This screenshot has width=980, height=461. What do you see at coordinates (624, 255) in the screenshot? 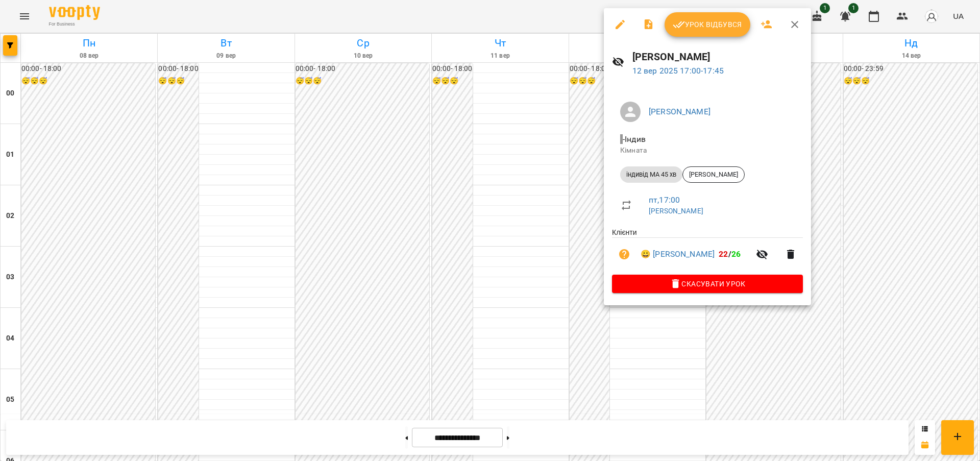
I see `button: Візит ще не сплачено. Додати оплату?` at bounding box center [624, 255].